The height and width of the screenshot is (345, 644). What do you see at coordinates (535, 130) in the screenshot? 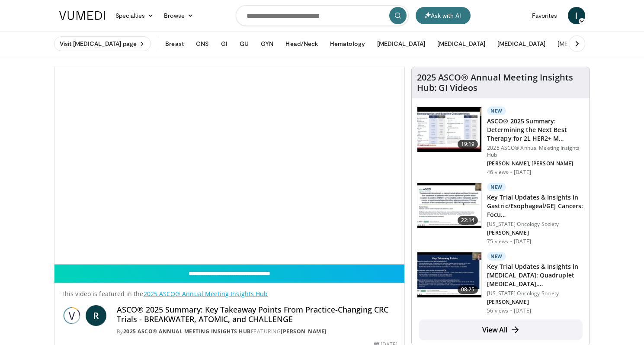
I see `h3: ASCO® 2025 Summary: Determining the Next Best Therapy for 2L HER2+ M…` at bounding box center [535, 130].